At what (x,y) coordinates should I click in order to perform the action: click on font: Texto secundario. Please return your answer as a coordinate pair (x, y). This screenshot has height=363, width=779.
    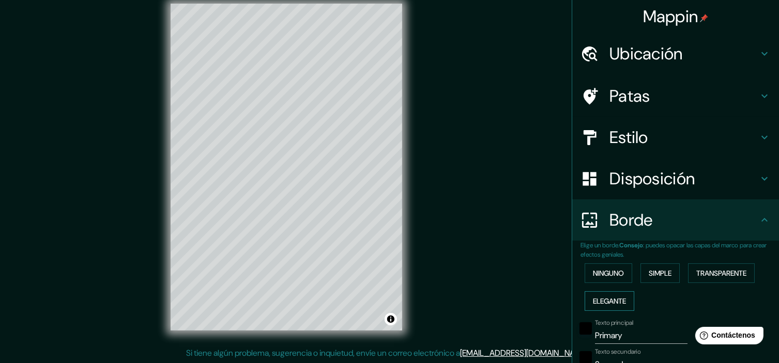
    Looking at the image, I should click on (618, 352).